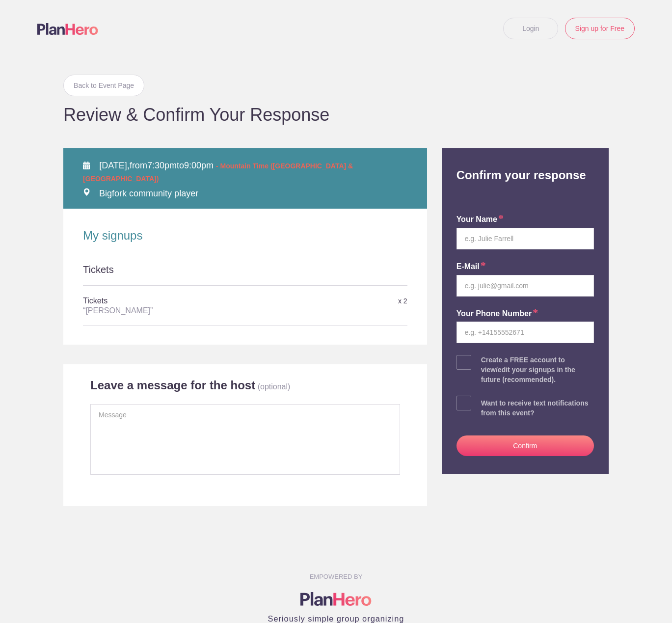 Image resolution: width=672 pixels, height=623 pixels. Describe the element at coordinates (245, 274) in the screenshot. I see `div: Tickets` at that location.